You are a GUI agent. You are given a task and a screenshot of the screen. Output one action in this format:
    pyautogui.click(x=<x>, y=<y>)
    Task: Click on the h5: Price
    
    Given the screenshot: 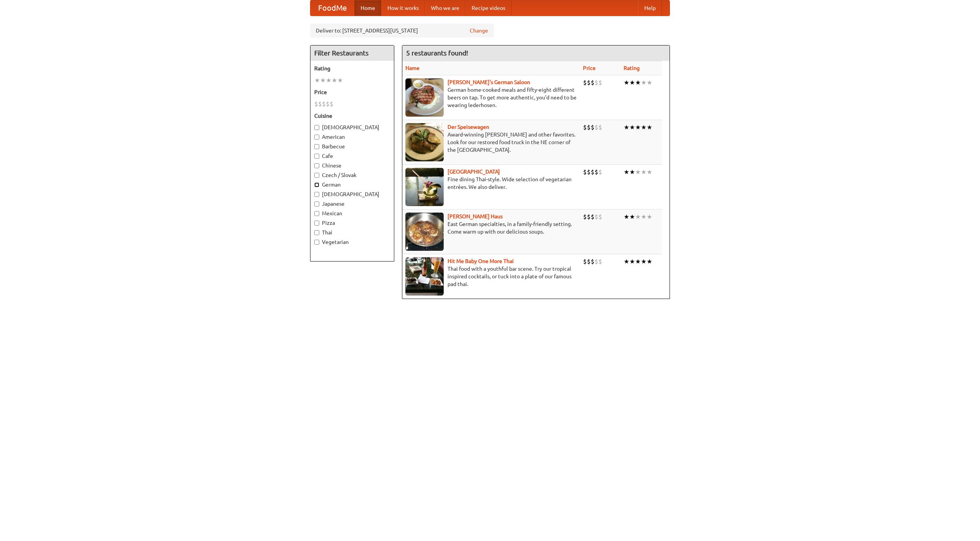 What is the action you would take?
    pyautogui.click(x=352, y=92)
    